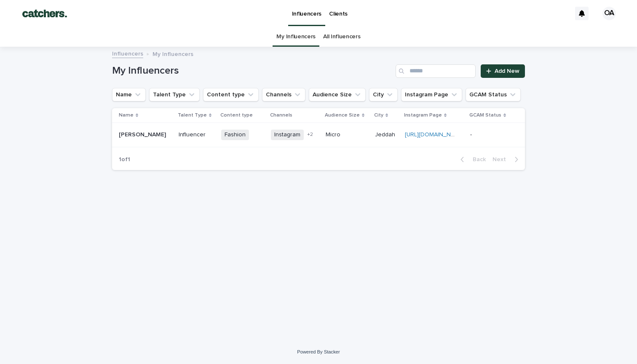 The width and height of the screenshot is (637, 364). Describe the element at coordinates (318, 352) in the screenshot. I see `a: Powered By Stacker` at that location.